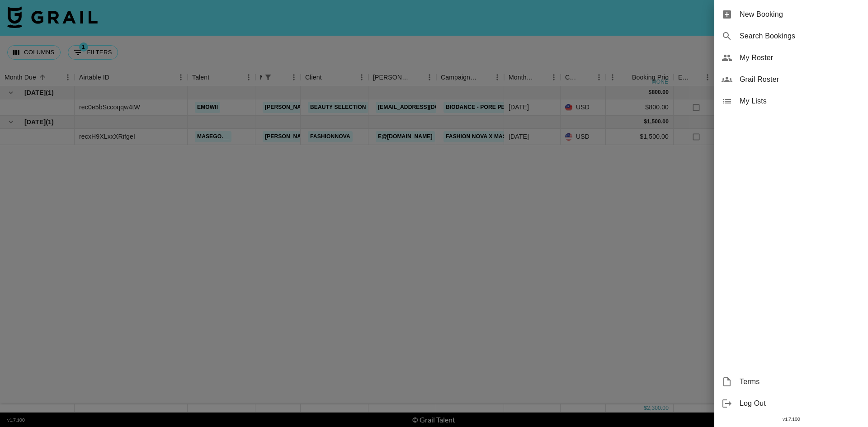  What do you see at coordinates (791, 382) in the screenshot?
I see `div: Terms` at bounding box center [791, 382].